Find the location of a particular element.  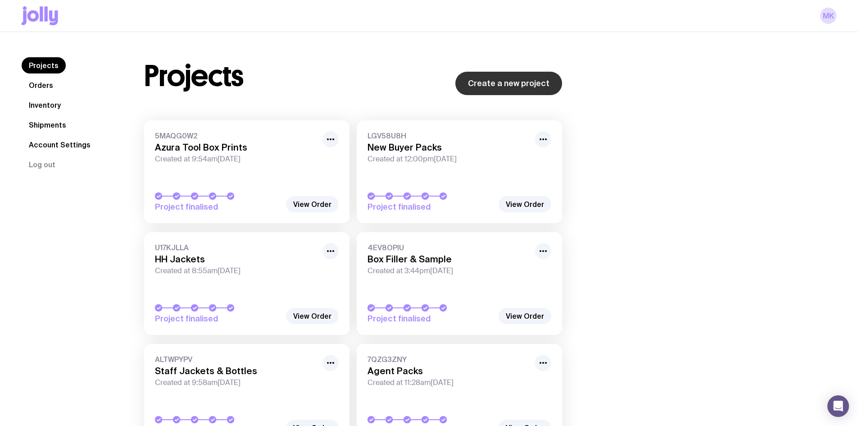

h3: Agent Packs is located at coordinates (449, 371).